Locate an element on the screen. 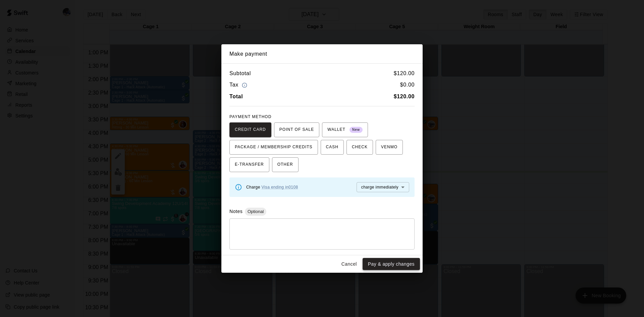 This screenshot has width=644, height=317. span: CASH is located at coordinates (332, 147).